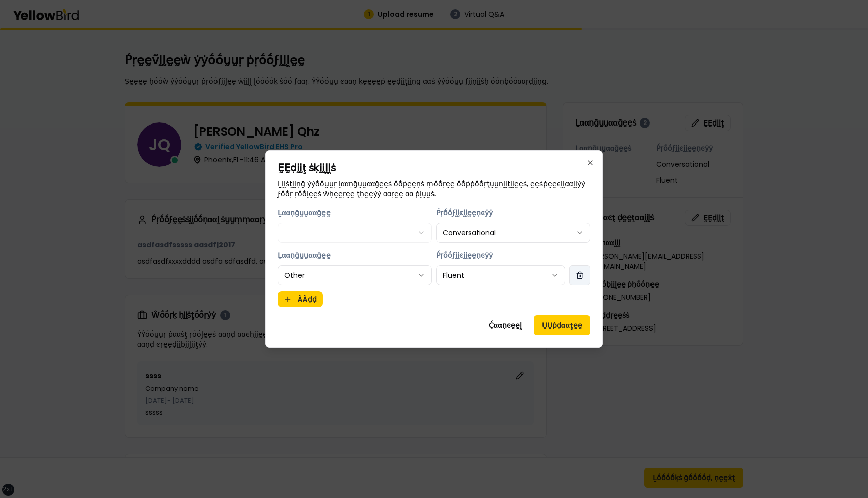 The height and width of the screenshot is (498, 868). Describe the element at coordinates (434, 168) in the screenshot. I see `h2: ḚḚḍḭḭţ ṡḳḭḭḽḽṡ` at that location.